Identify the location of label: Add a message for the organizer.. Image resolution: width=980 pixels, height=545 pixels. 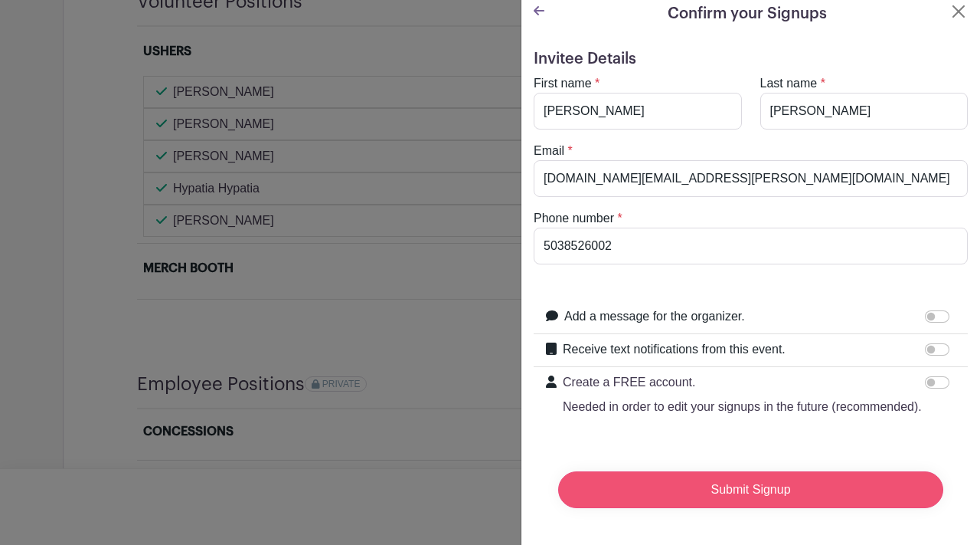
(655, 317).